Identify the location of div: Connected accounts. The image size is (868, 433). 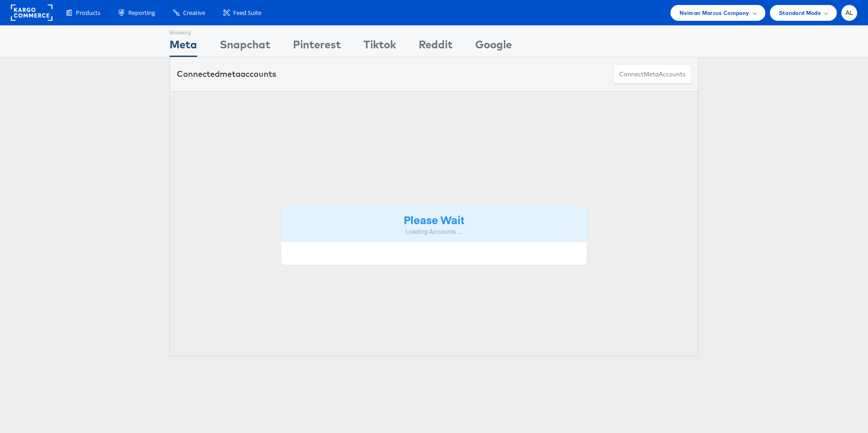
(227, 74).